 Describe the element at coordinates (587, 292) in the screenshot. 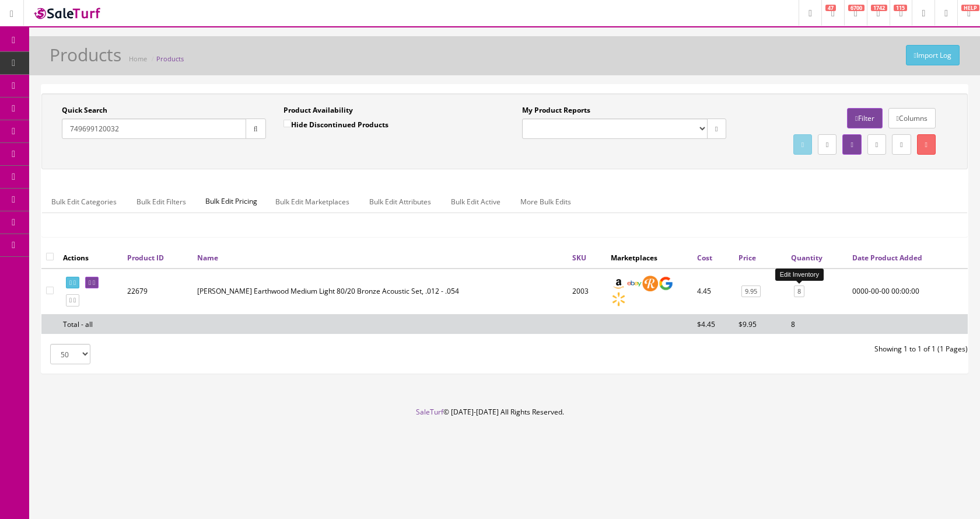

I see `td: 2003` at that location.